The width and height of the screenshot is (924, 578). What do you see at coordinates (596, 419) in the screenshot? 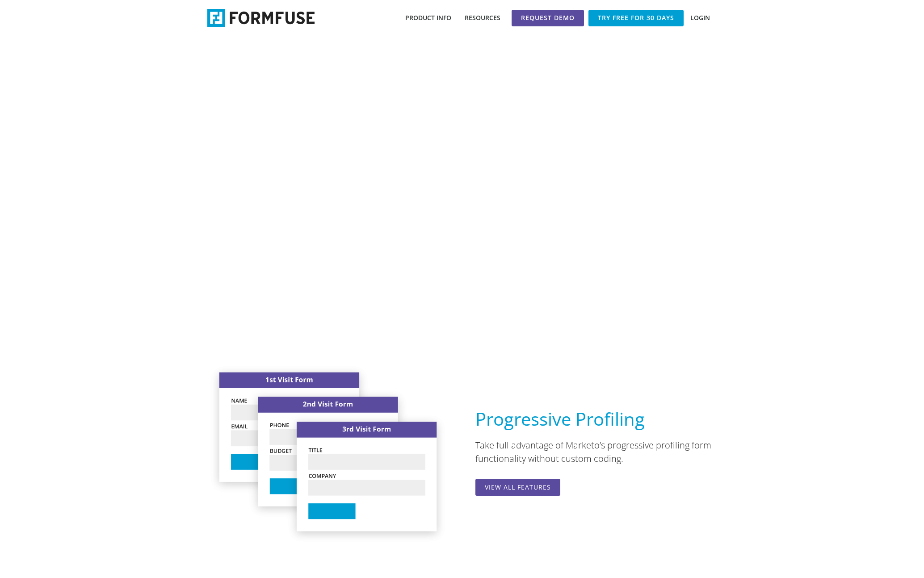
I see `h2: Progressive Profiling` at bounding box center [596, 419].